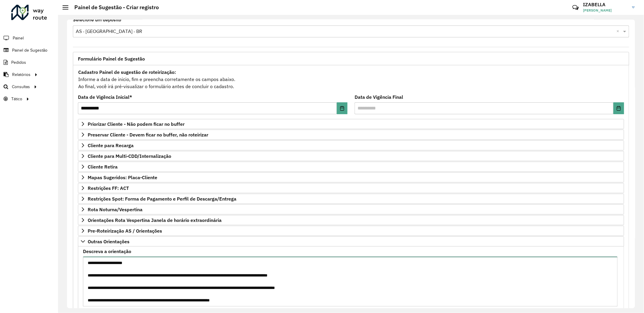 The image size is (644, 313). What do you see at coordinates (30, 50) in the screenshot?
I see `span: Painel de Sugestão` at bounding box center [30, 50].